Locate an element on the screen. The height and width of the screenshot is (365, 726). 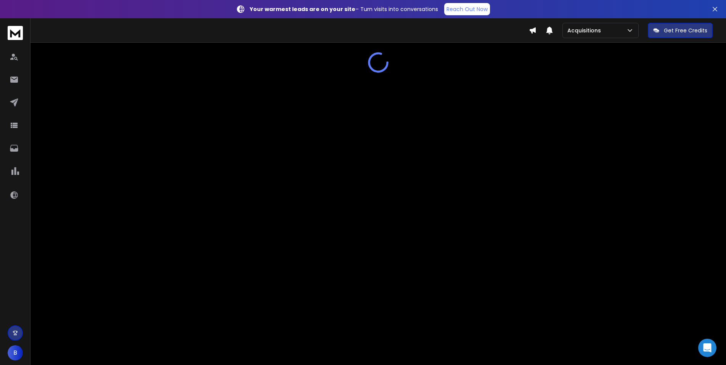
p: Reach Out Now is located at coordinates (467, 9).